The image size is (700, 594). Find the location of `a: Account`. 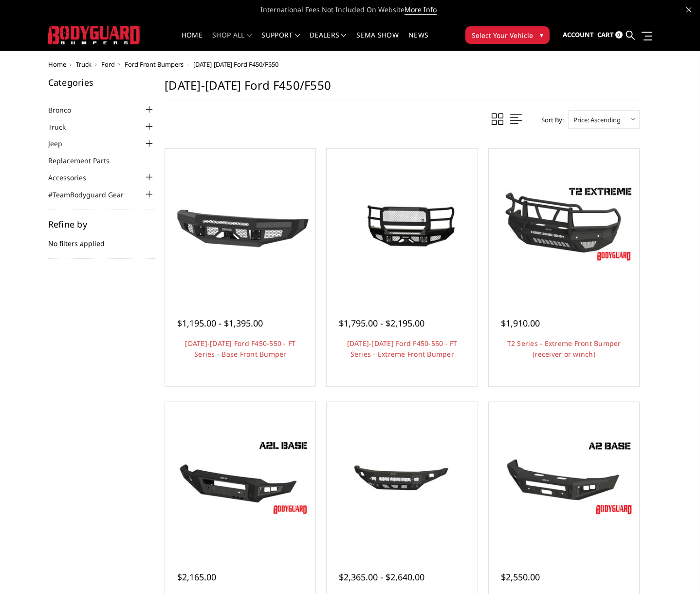

a: Account is located at coordinates (578, 35).